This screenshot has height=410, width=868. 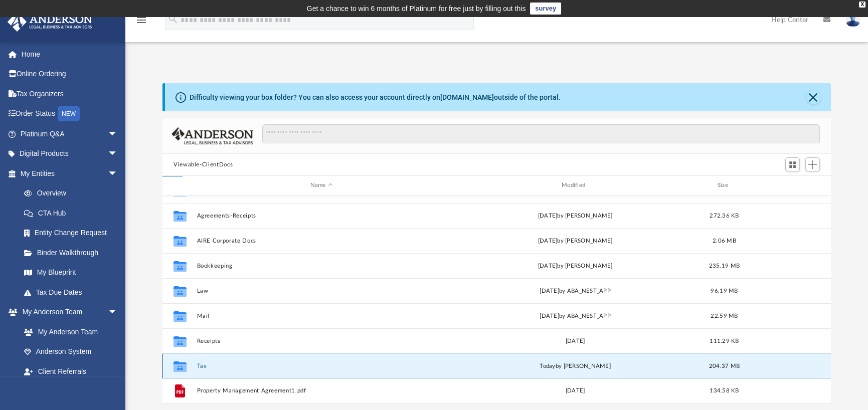 What do you see at coordinates (724, 265) in the screenshot?
I see `span: 235.19 MB` at bounding box center [724, 265].